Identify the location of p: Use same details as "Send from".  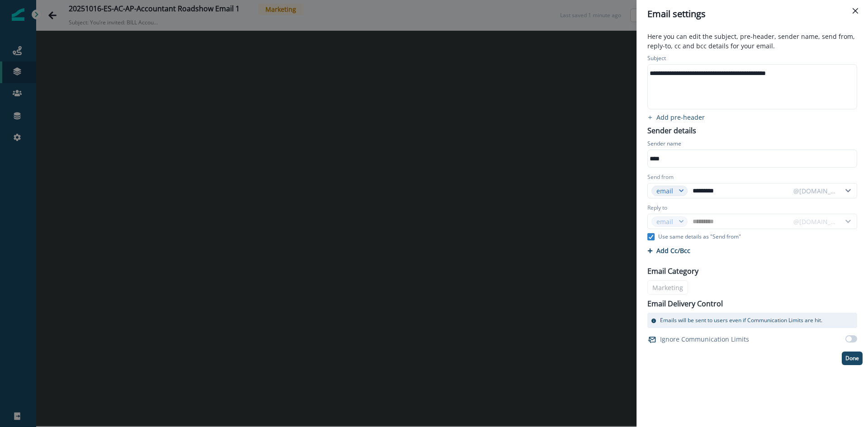
(699, 237).